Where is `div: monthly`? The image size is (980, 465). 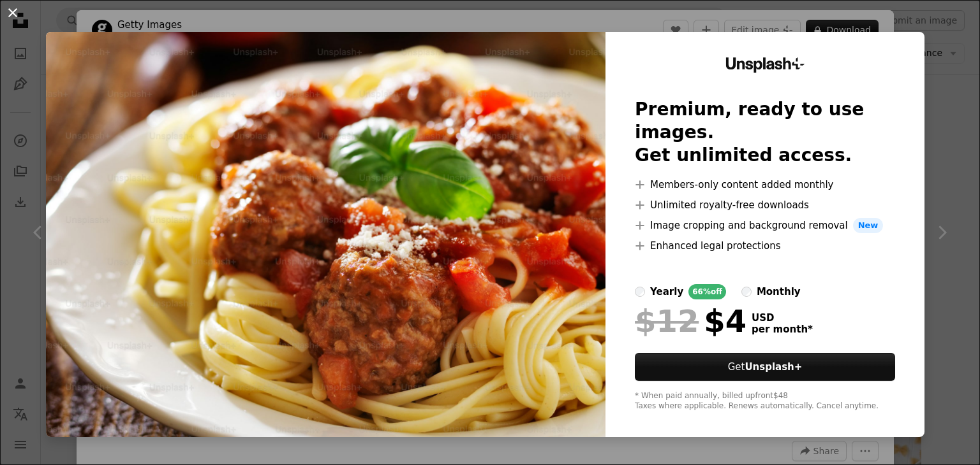 div: monthly is located at coordinates (778, 292).